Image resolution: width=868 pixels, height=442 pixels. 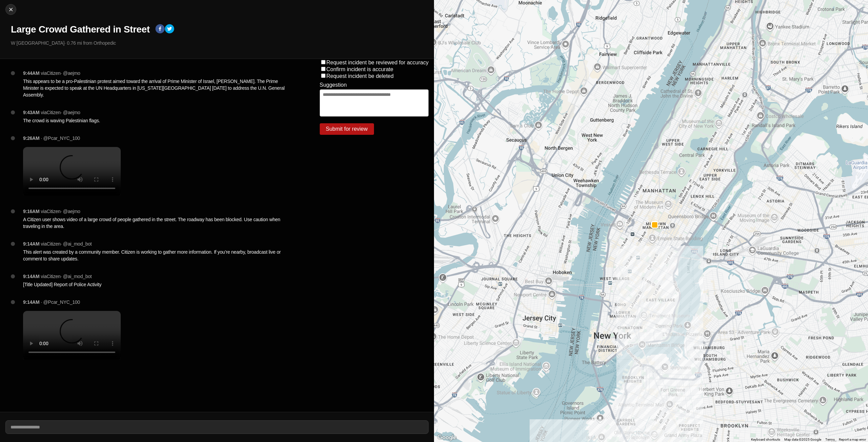 What do you see at coordinates (157, 285) in the screenshot?
I see `p: [Title Updated] Report of Police Activity` at bounding box center [157, 285].